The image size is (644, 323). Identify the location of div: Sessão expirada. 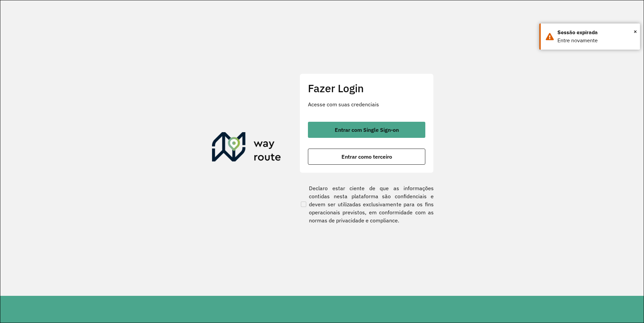
(596, 32).